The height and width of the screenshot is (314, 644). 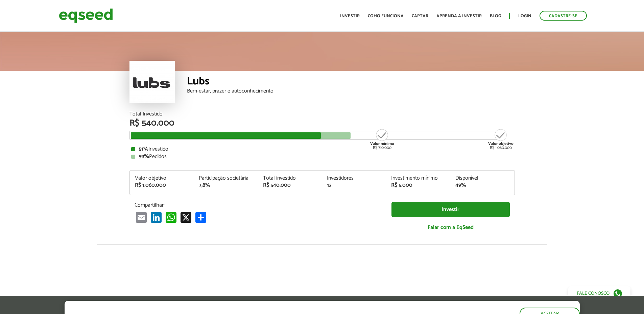 I want to click on a: Cadastre-se, so click(x=563, y=16).